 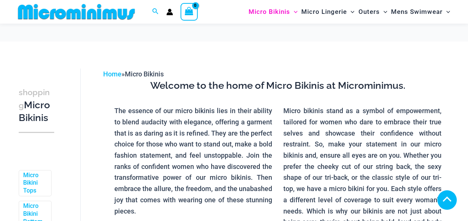 I want to click on span: Outers, so click(x=369, y=12).